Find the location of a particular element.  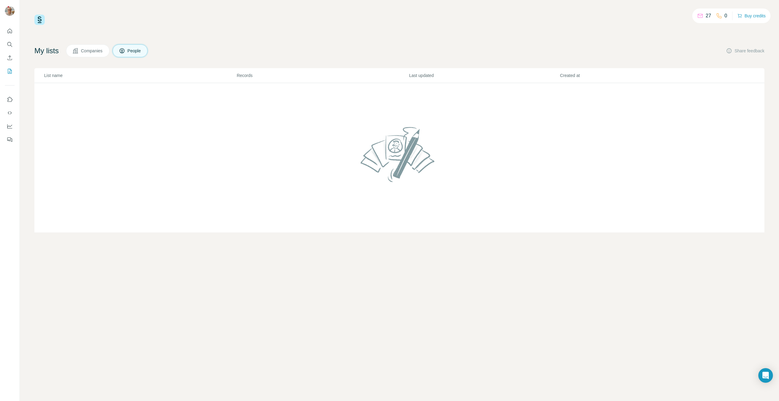

p: 27 is located at coordinates (708, 16).